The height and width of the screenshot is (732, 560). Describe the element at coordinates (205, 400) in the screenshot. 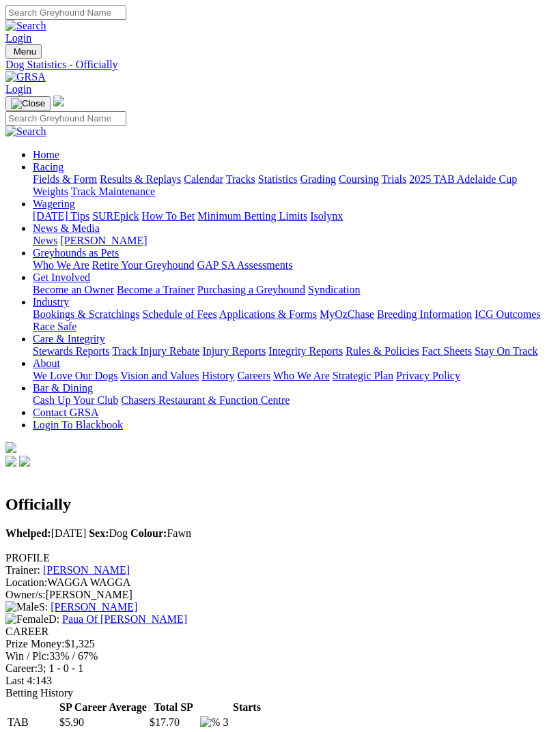

I see `a: Chasers Restaurant & Function Centre` at that location.